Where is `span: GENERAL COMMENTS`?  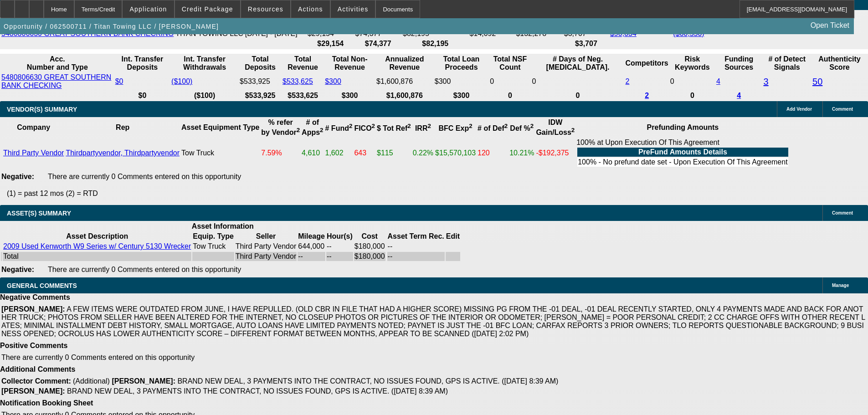
span: GENERAL COMMENTS is located at coordinates (42, 286).